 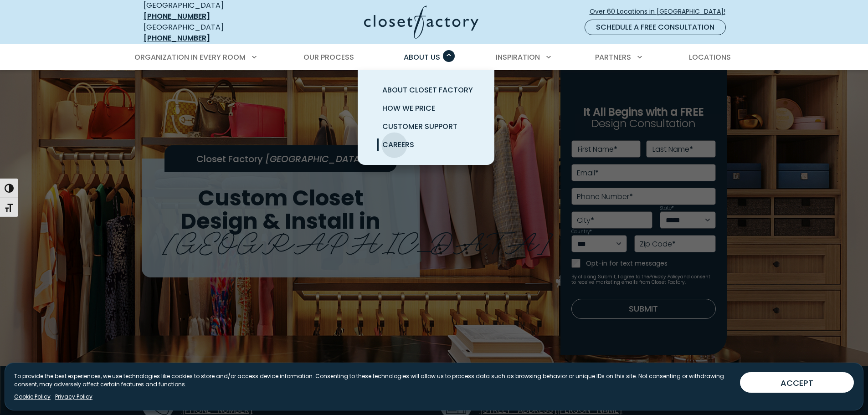 What do you see at coordinates (426, 118) in the screenshot?
I see `ul: About Us submenu` at bounding box center [426, 118].